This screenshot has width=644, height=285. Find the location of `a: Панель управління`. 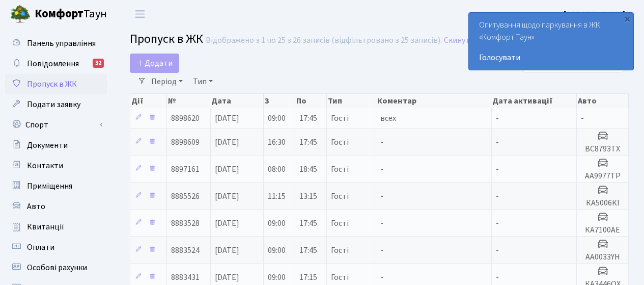

a: Панель управління is located at coordinates (56, 43).